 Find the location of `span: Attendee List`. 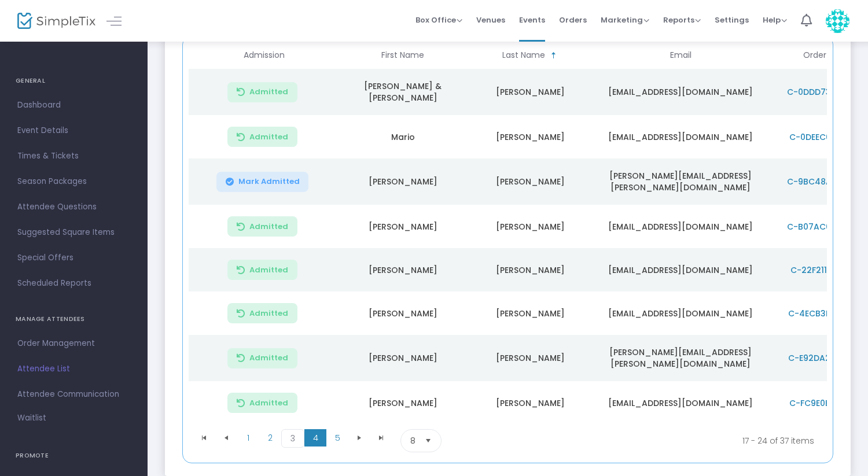

span: Attendee List is located at coordinates (73, 369).